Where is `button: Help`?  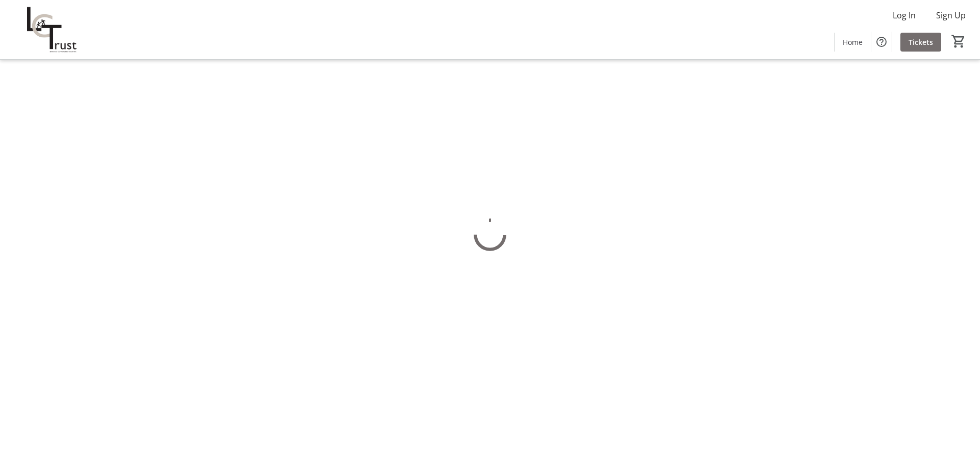
button: Help is located at coordinates (881, 42).